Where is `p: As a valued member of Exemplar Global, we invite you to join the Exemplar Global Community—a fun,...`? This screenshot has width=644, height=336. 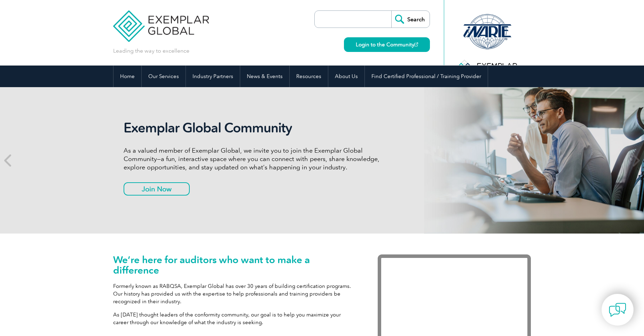
p: As a valued member of Exemplar Global, we invite you to join the Exemplar Global Community—a fun,... is located at coordinates (254, 159).